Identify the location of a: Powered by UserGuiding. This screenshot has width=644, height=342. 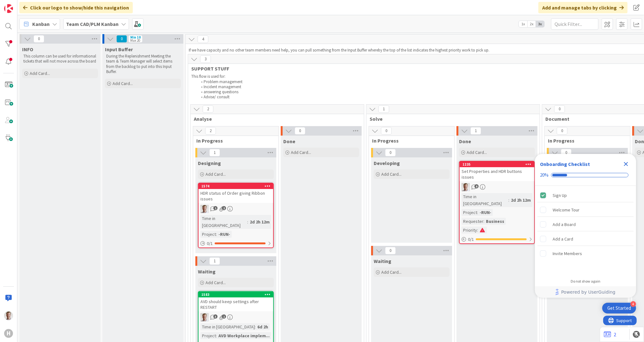
(585, 292).